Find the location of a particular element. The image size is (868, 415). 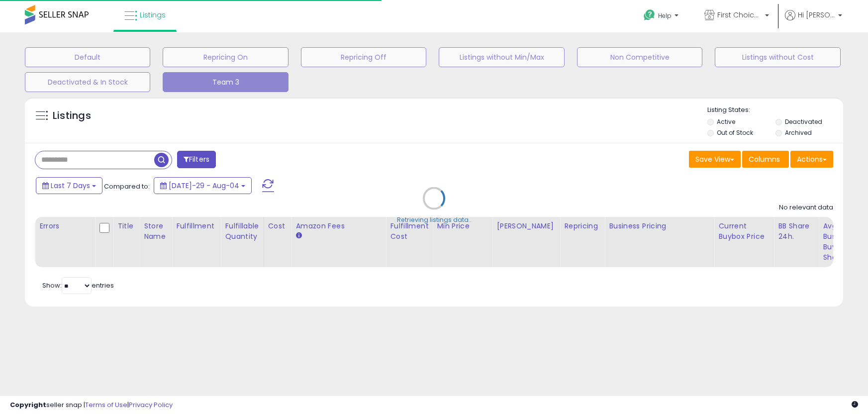

button: Non Competitive is located at coordinates (640, 57).